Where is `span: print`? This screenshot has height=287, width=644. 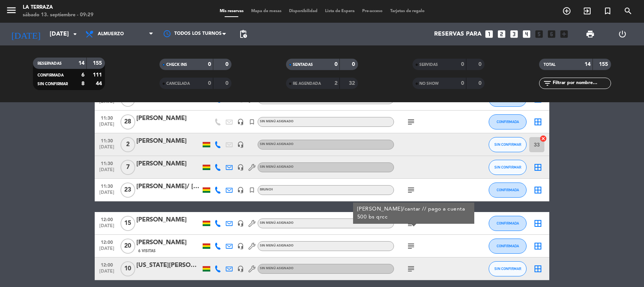
span: print is located at coordinates (590, 34).